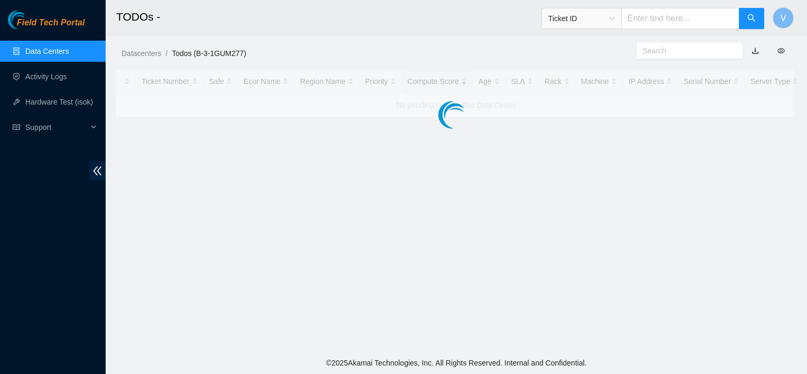 The height and width of the screenshot is (374, 807). Describe the element at coordinates (783, 18) in the screenshot. I see `button: V` at that location.